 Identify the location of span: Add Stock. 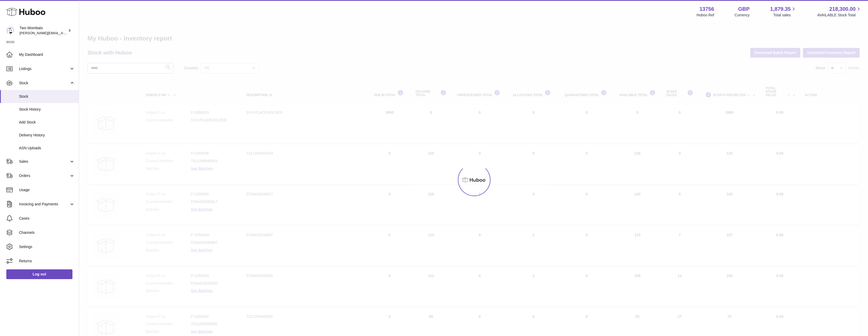
(47, 122).